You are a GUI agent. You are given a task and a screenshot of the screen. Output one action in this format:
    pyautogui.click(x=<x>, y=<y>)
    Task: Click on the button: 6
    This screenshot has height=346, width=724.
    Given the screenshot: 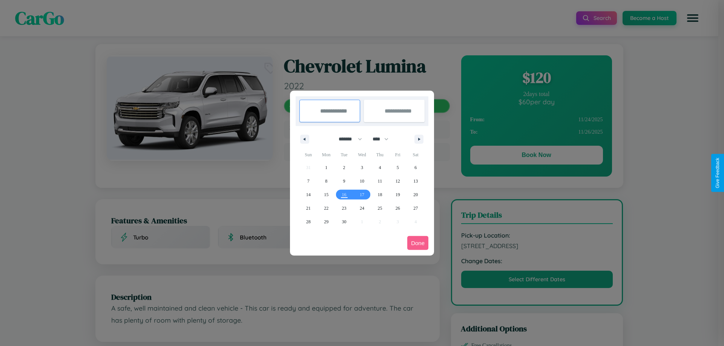 What is the action you would take?
    pyautogui.click(x=415, y=168)
    